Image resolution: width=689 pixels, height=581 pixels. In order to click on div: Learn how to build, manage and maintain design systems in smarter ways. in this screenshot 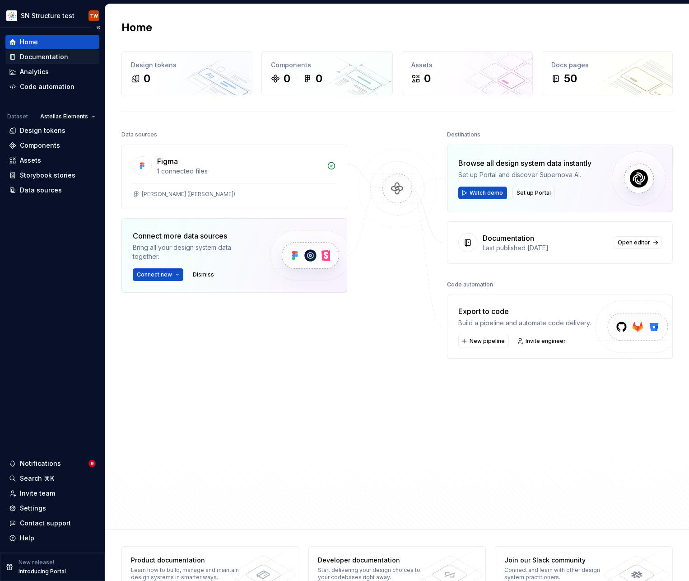, I will do `click(188, 574)`.